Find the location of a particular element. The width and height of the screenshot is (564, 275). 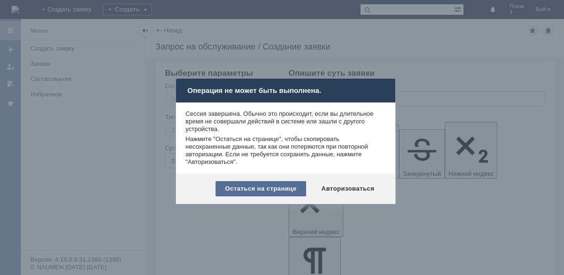

div: Операция не может быть выполнена. is located at coordinates (285, 91).